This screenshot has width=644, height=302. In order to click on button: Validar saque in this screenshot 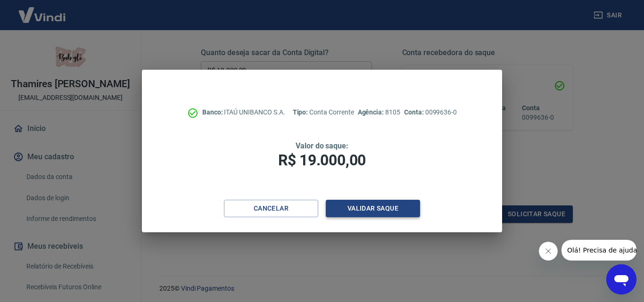, I will do `click(373, 208)`.